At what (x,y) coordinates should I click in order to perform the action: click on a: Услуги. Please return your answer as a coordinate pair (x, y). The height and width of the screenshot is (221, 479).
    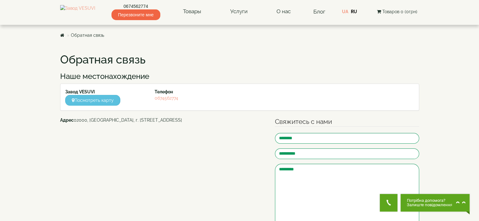
    Looking at the image, I should click on (239, 12).